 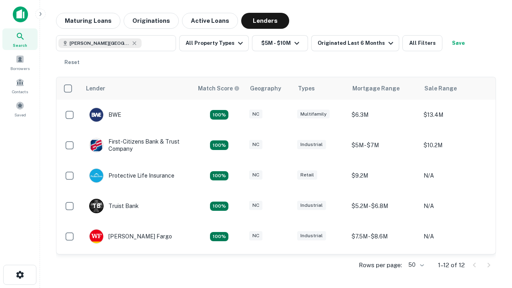 I want to click on button: Active Loans, so click(x=210, y=21).